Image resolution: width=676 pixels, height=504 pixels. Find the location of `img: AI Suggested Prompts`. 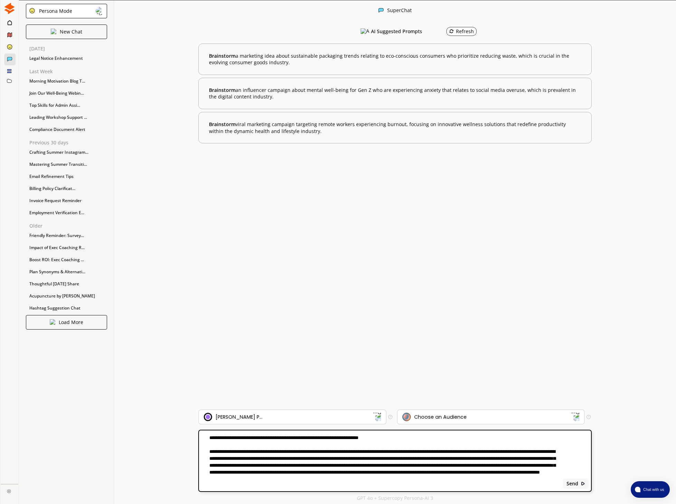

img: AI Suggested Prompts is located at coordinates (365, 31).